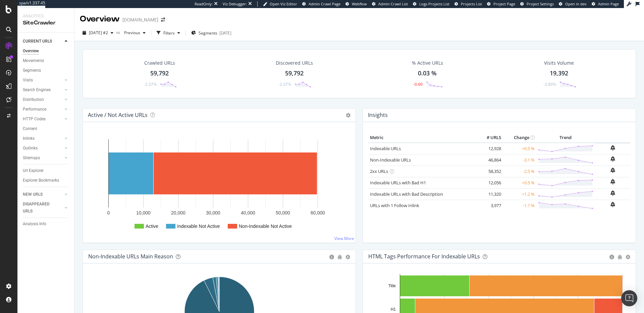  I want to click on a: Admin Crawl List, so click(390, 4).